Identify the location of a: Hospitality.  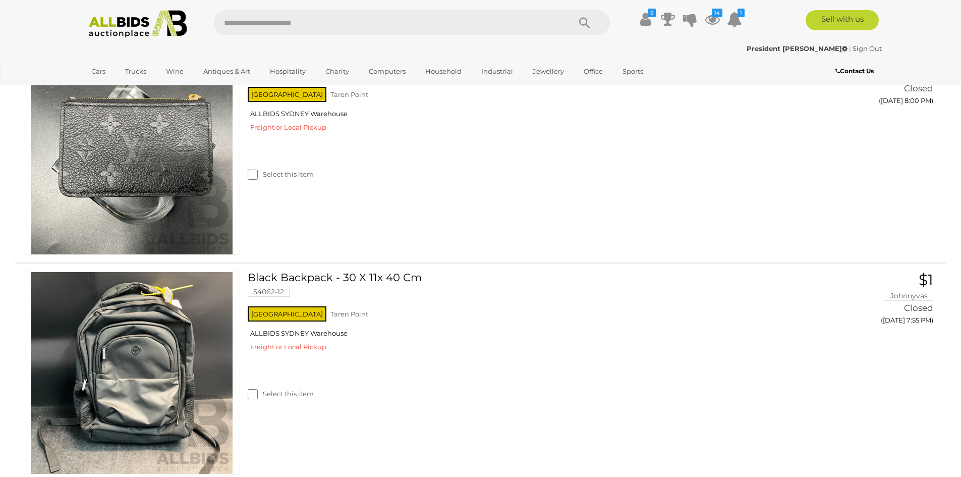
(288, 71).